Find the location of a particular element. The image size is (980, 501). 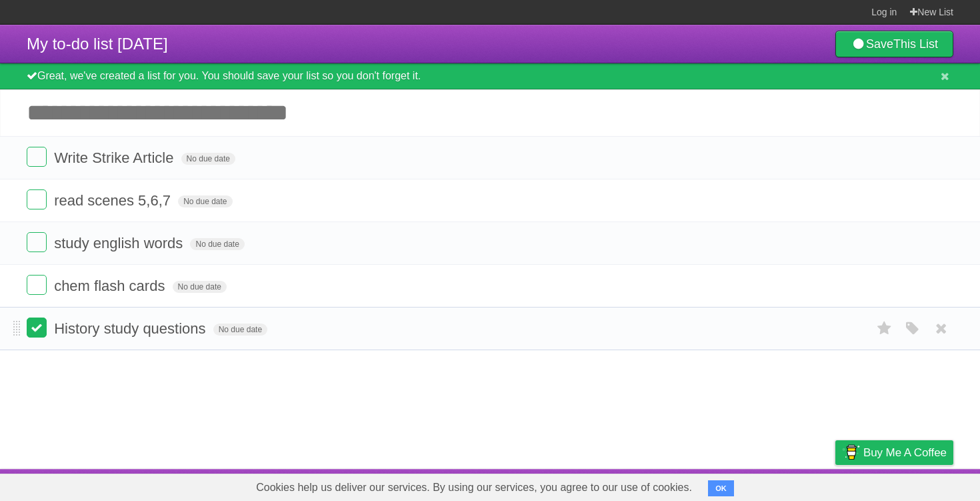

span: study english words is located at coordinates (120, 243).